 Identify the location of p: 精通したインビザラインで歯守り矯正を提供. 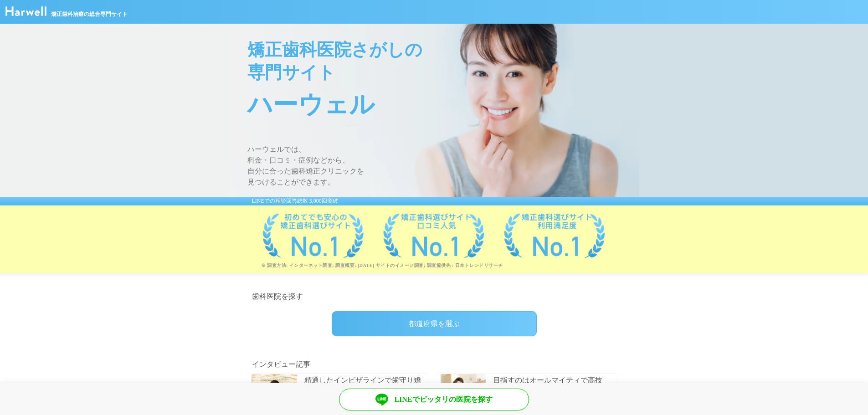
(365, 384).